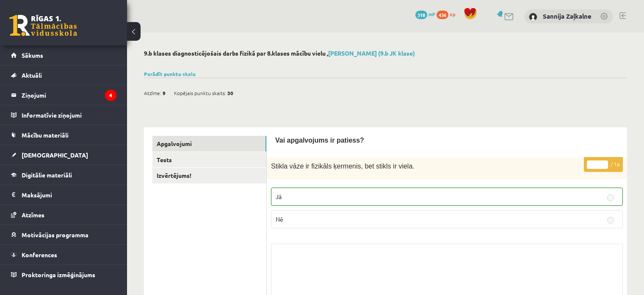 Image resolution: width=644 pixels, height=295 pixels. Describe the element at coordinates (611, 197) in the screenshot. I see `input: Jā` at that location.